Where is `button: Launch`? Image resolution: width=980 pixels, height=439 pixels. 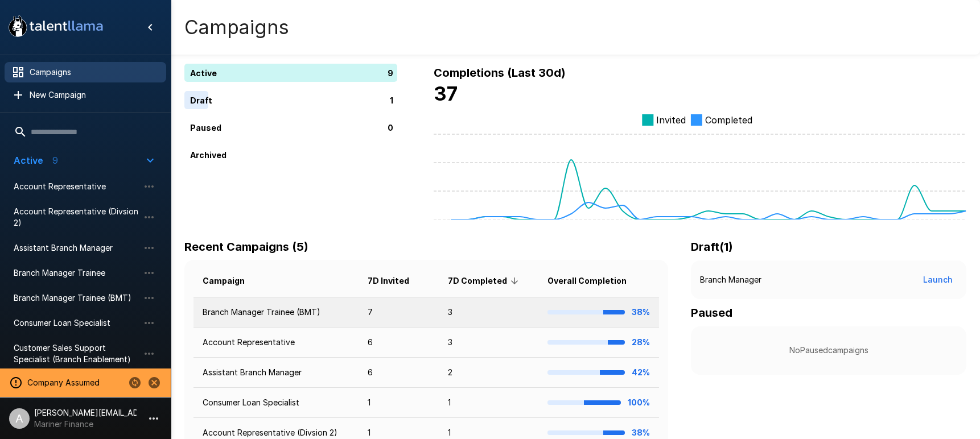 button: Launch is located at coordinates (938, 280).